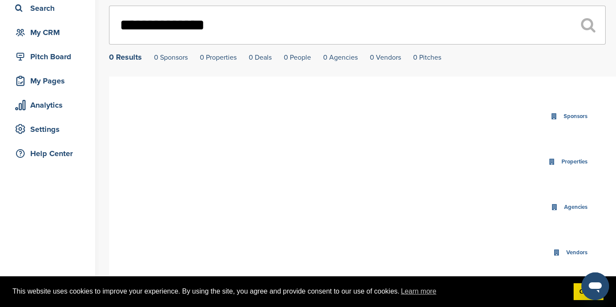 This screenshot has height=307, width=616. Describe the element at coordinates (574, 162) in the screenshot. I see `div: Properties` at that location.